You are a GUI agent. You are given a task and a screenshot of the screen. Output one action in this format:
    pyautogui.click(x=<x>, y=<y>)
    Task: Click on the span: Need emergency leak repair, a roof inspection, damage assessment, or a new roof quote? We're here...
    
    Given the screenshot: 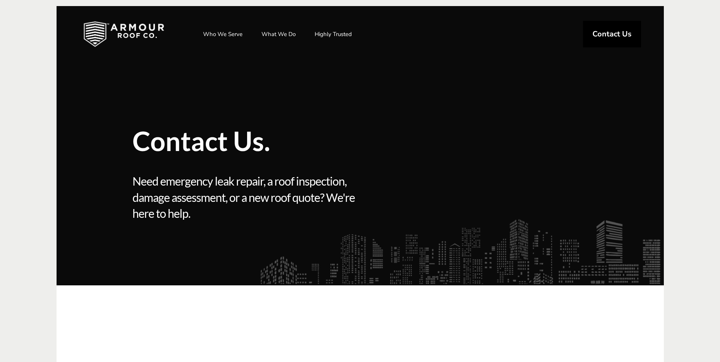 What is the action you would take?
    pyautogui.click(x=245, y=197)
    